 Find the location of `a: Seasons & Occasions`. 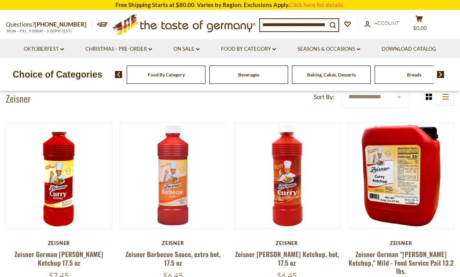

a: Seasons & Occasions is located at coordinates (329, 49).